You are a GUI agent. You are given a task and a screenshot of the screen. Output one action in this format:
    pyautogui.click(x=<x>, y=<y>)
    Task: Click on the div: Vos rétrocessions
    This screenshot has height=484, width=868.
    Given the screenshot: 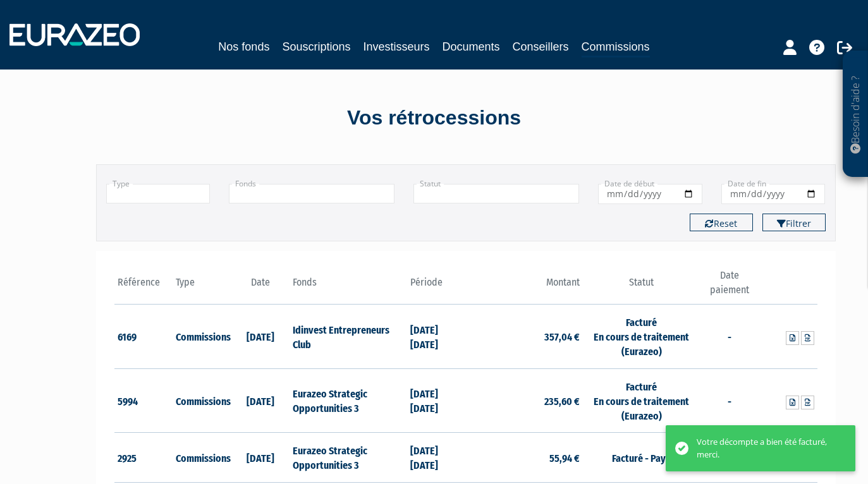 What is the action you would take?
    pyautogui.click(x=434, y=118)
    